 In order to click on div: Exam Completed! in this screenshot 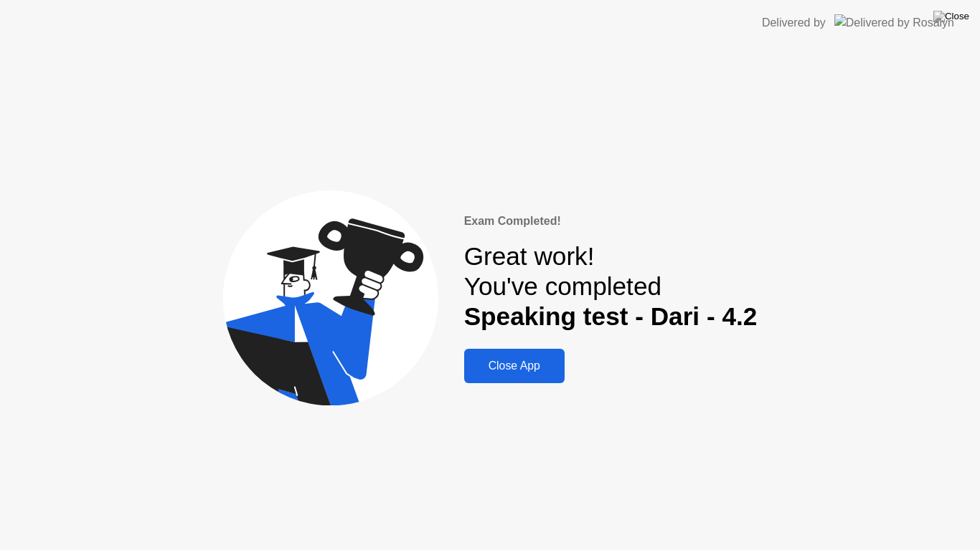, I will do `click(611, 221)`.